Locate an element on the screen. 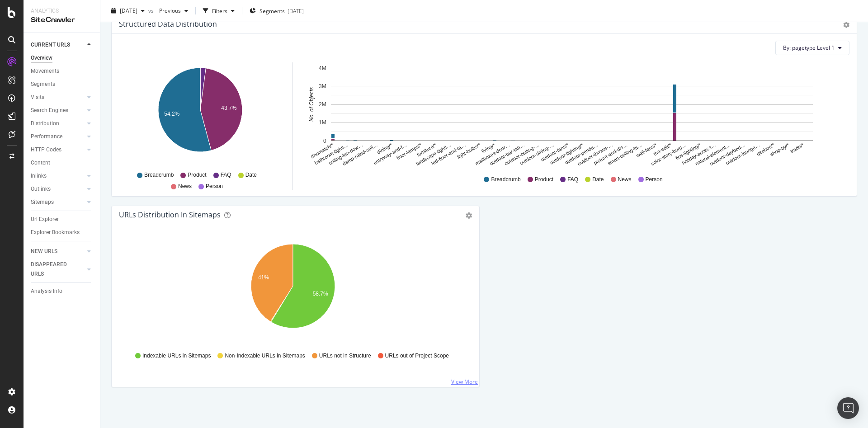 The width and height of the screenshot is (868, 428). span: 2025 Aug. 3rd is located at coordinates (128, 10).